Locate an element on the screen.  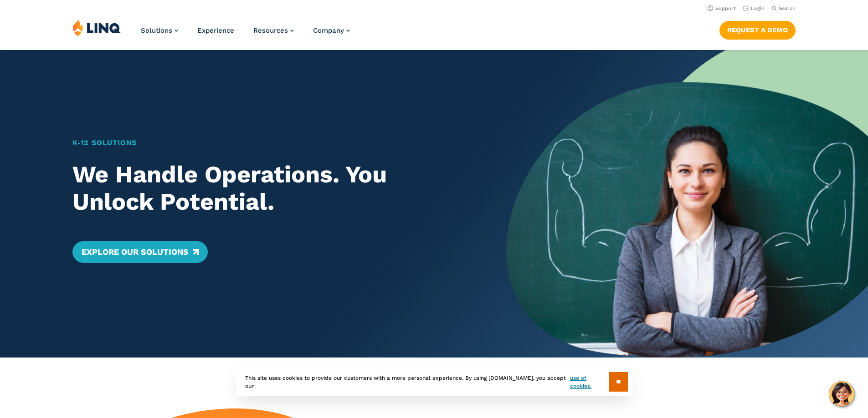
span: Experience is located at coordinates (216, 30).